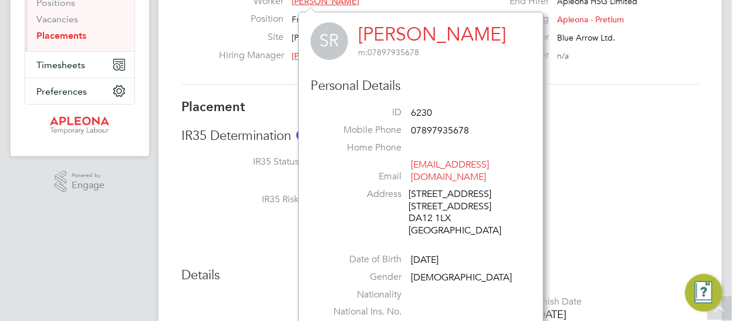  What do you see at coordinates (363, 52) in the screenshot?
I see `span: m:` at bounding box center [363, 52].